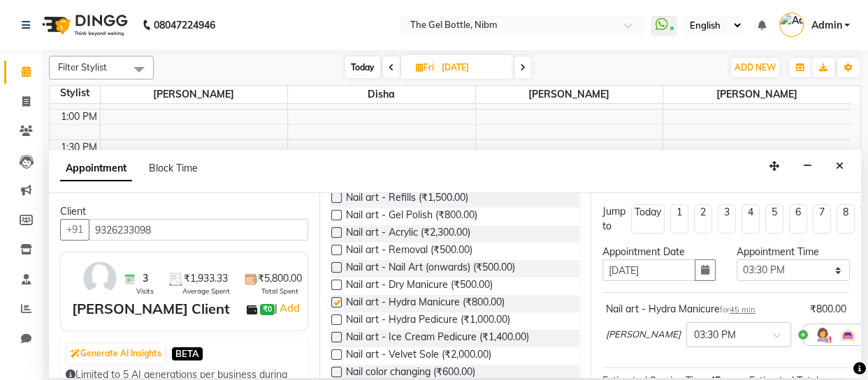 This screenshot has height=380, width=868. Describe the element at coordinates (742, 310) in the screenshot. I see `span: 45 min` at that location.